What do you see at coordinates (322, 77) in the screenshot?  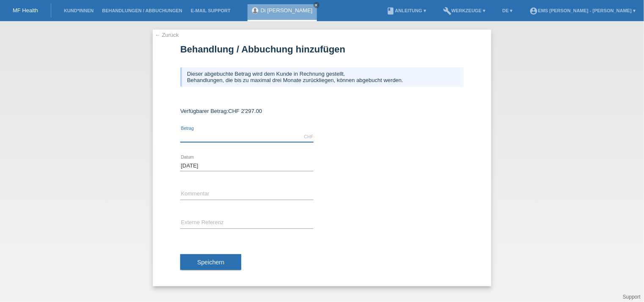 I see `div: Dieser abgebuchte Betrag wird dem Kunde in Rechnung gestellt. Behandlungen, die bis zu maximal dr...` at bounding box center [322, 77].